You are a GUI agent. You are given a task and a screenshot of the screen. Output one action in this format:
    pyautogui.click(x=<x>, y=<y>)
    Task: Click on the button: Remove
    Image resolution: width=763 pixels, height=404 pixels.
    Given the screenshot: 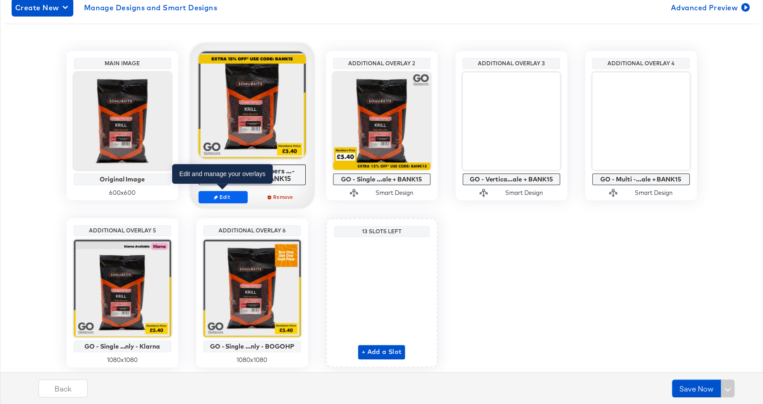 What is the action you would take?
    pyautogui.click(x=281, y=197)
    